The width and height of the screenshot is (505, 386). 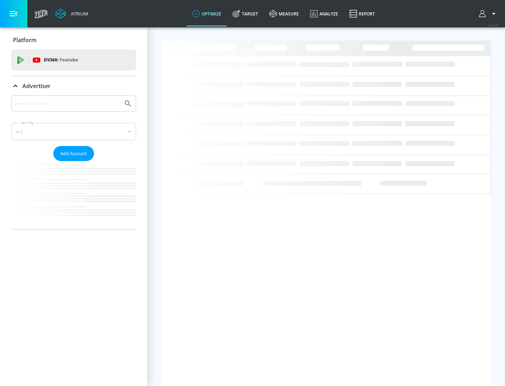 What do you see at coordinates (74, 153) in the screenshot?
I see `span: Add Account` at bounding box center [74, 153].